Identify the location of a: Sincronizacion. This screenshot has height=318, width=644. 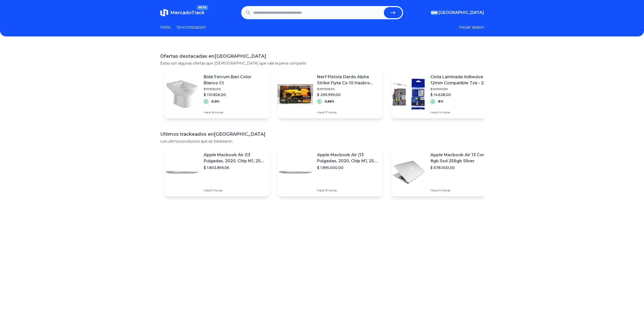
(191, 27).